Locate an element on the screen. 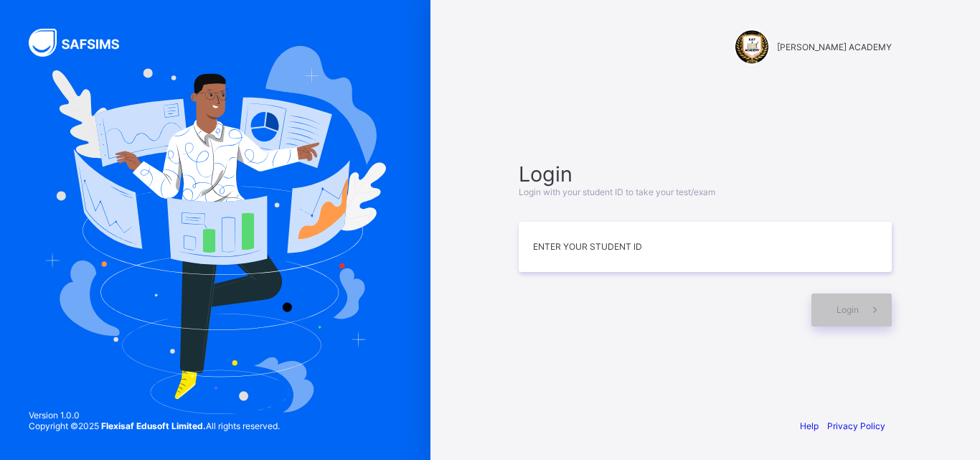 This screenshot has height=460, width=980. img: Hero Image is located at coordinates (216, 230).